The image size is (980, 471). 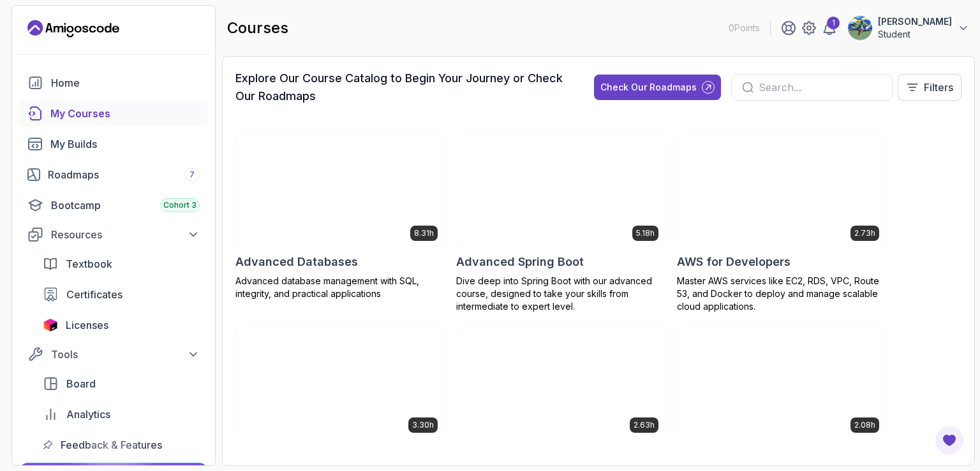 I want to click on a: Advanced Spring Boot card5.18hAdvanced Spring BootDive deep into Spring Boot with our advanced co..., so click(x=561, y=221).